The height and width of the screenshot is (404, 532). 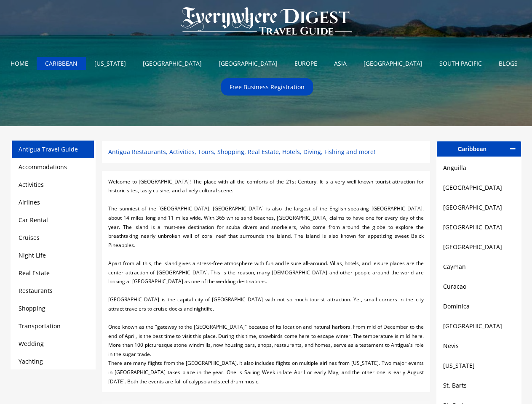 I want to click on a: Free Business Registration, so click(x=267, y=87).